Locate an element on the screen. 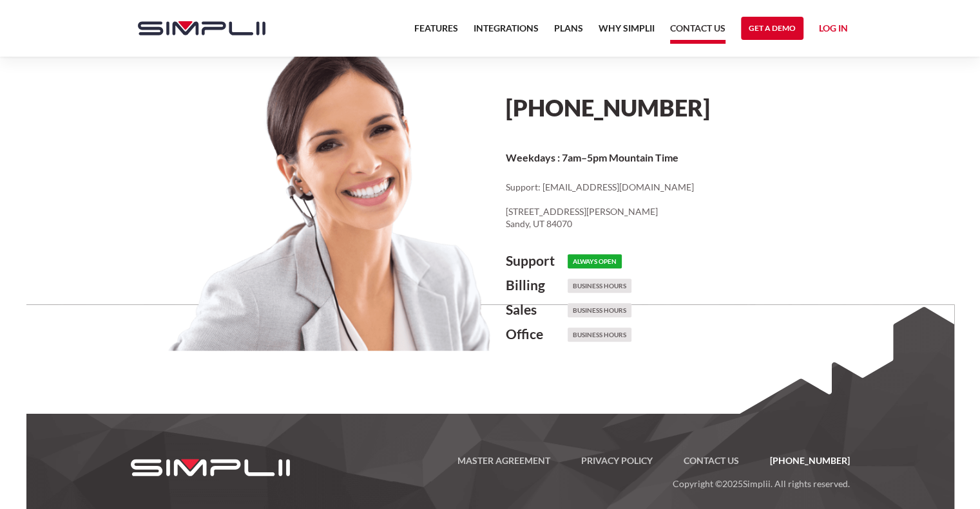 This screenshot has width=980, height=509. a: Plans is located at coordinates (568, 32).